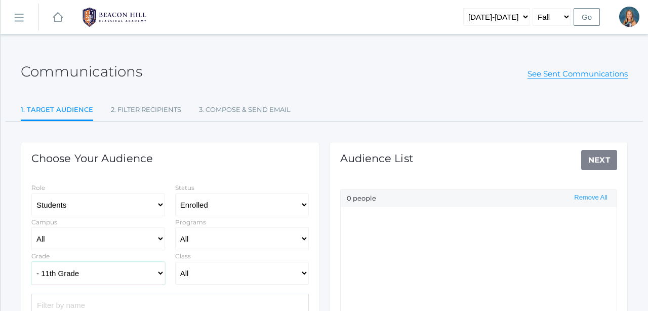 This screenshot has height=311, width=648. Describe the element at coordinates (92, 158) in the screenshot. I see `h1: Choose Your Audience` at that location.